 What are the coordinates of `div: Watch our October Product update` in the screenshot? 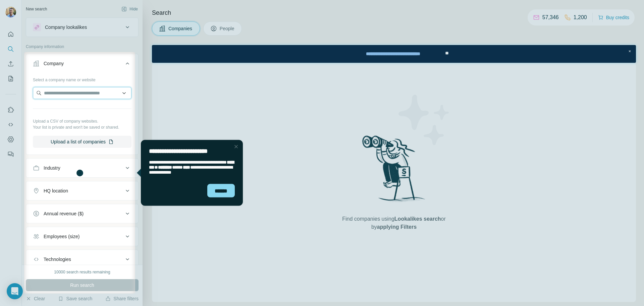 It's located at (241, 9).